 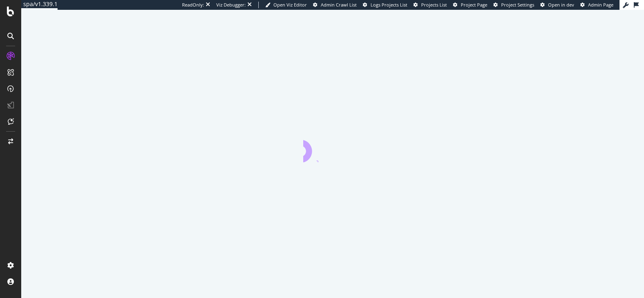 What do you see at coordinates (231, 5) in the screenshot?
I see `div: Viz Debugger:` at bounding box center [231, 5].